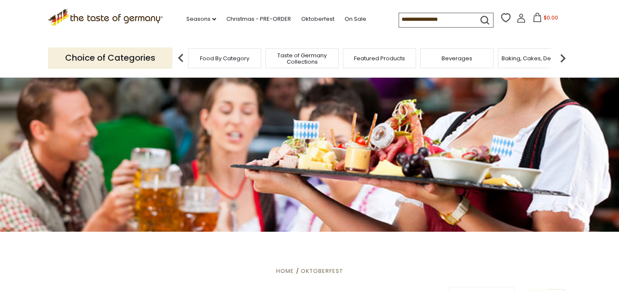 The height and width of the screenshot is (292, 619). What do you see at coordinates (355, 19) in the screenshot?
I see `a: On Sale` at bounding box center [355, 19].